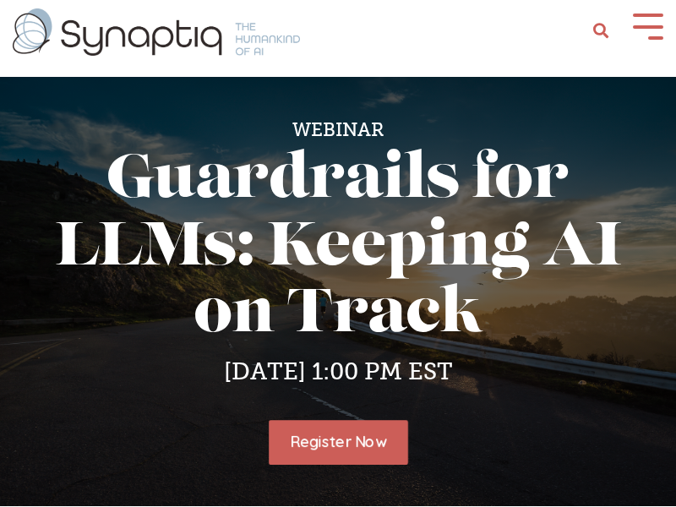 This screenshot has width=676, height=507. What do you see at coordinates (338, 130) in the screenshot?
I see `h5: Webinar` at bounding box center [338, 130].